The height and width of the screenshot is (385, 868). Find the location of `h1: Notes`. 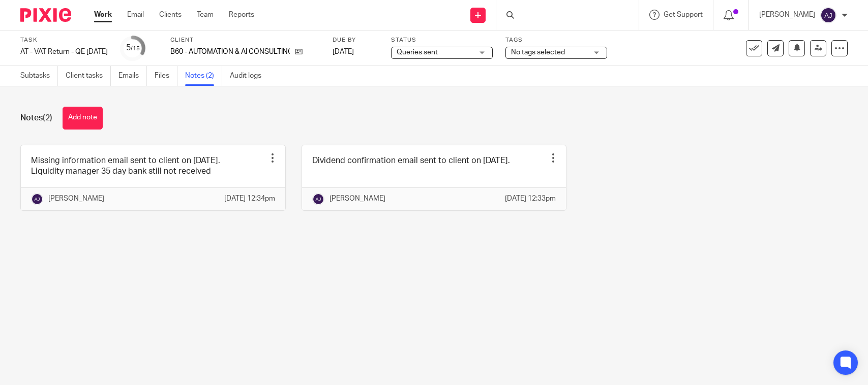

h1: Notes is located at coordinates (36, 118).